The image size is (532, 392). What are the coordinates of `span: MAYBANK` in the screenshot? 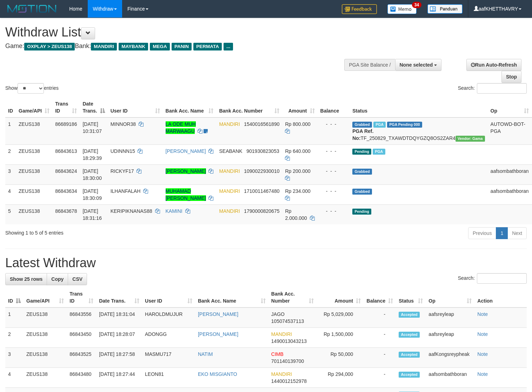 It's located at (133, 47).